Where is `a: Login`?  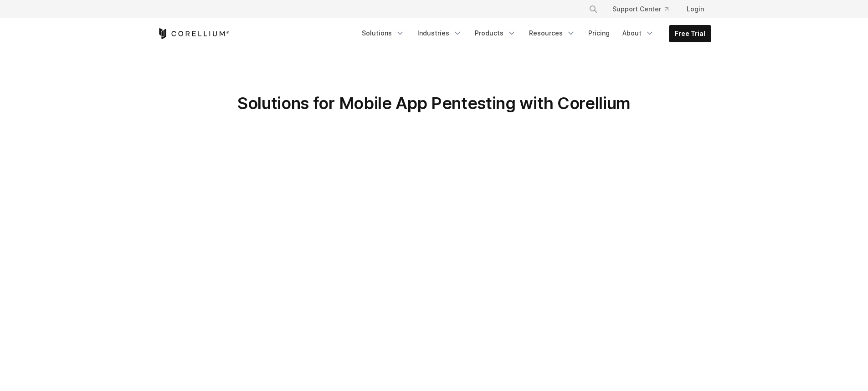
a: Login is located at coordinates (695, 10).